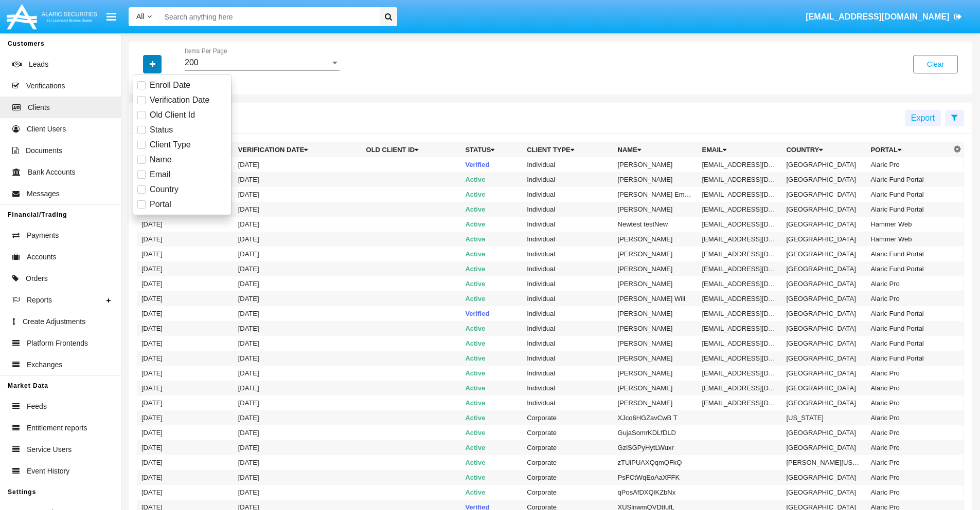  What do you see at coordinates (923, 118) in the screenshot?
I see `button: Export` at bounding box center [923, 118].